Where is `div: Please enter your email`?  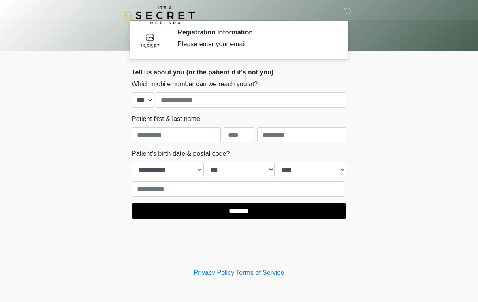
div: Please enter your email is located at coordinates (256, 44).